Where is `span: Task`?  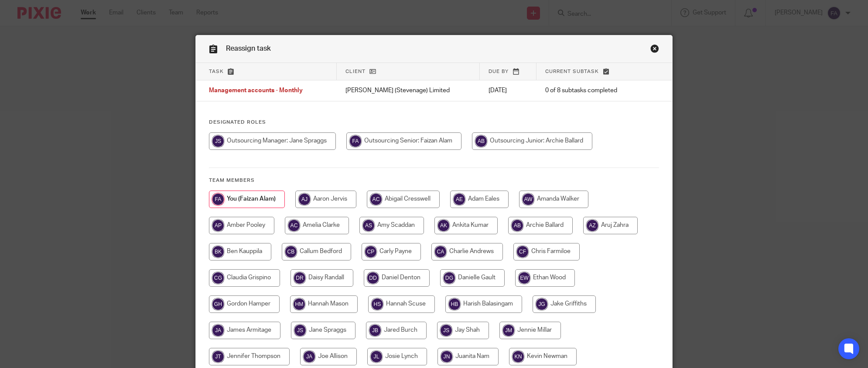
span: Task is located at coordinates (217, 71).